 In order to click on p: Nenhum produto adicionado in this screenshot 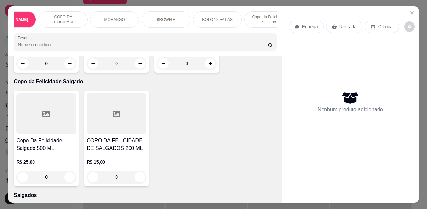, I will do `click(350, 110)`.